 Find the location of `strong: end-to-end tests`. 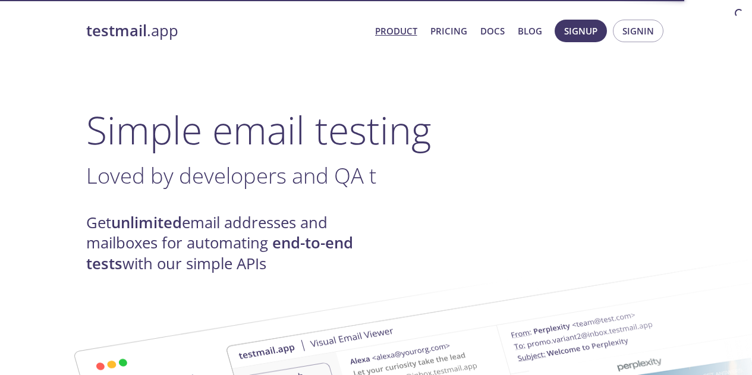

strong: end-to-end tests is located at coordinates (219, 253).